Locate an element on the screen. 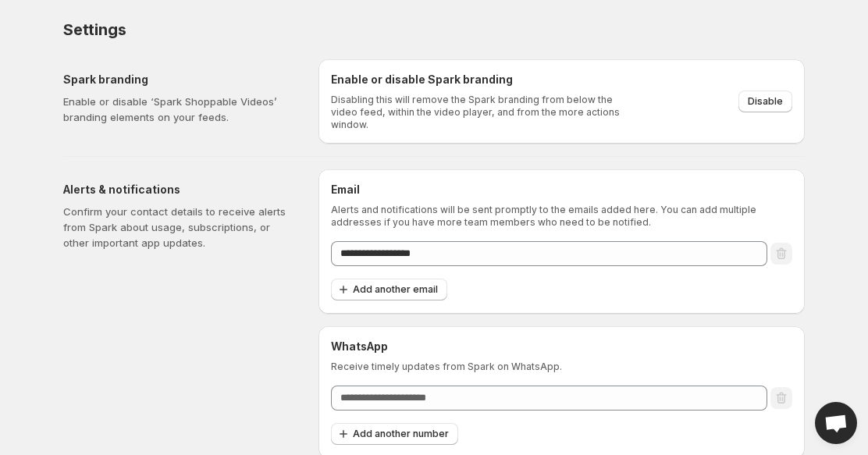 The height and width of the screenshot is (455, 868). a: Open chat is located at coordinates (835, 423).